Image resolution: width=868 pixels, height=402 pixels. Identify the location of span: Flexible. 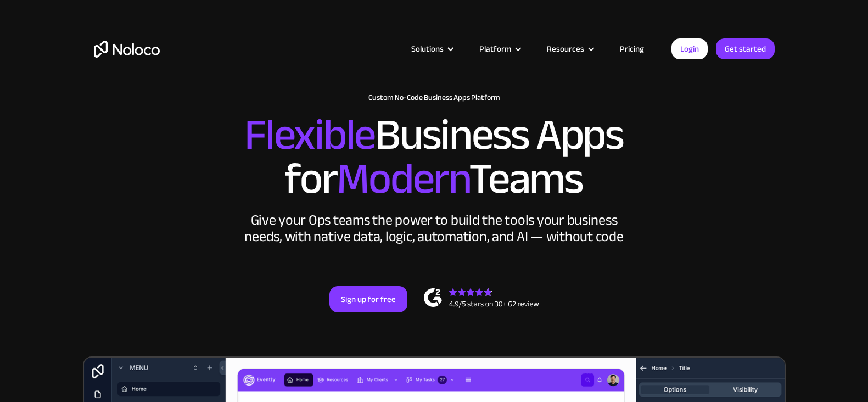
(310, 134).